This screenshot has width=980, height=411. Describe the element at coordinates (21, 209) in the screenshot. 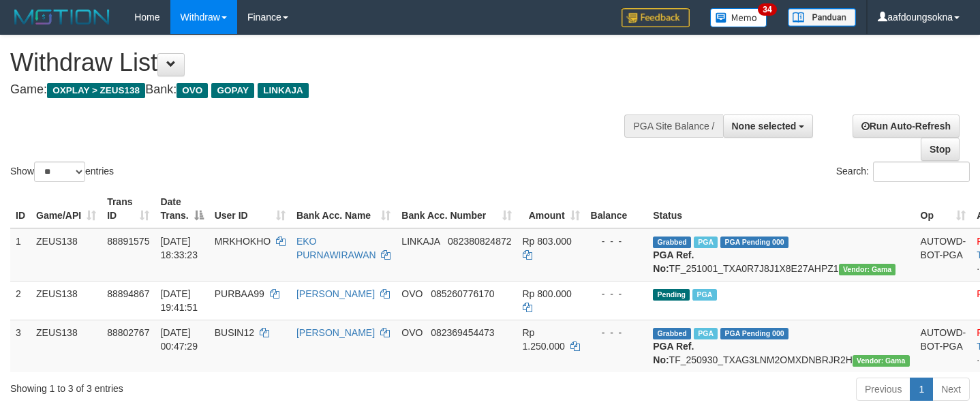

I see `th: ID` at that location.